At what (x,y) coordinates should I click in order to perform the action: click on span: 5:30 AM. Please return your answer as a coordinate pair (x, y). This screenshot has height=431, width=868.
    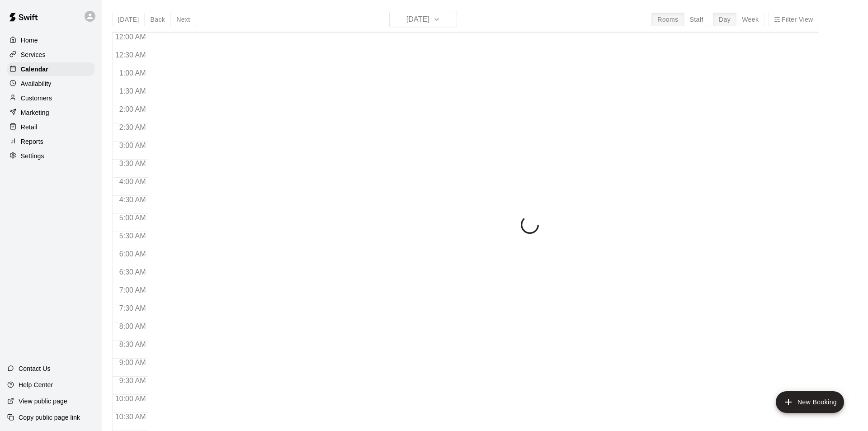
    Looking at the image, I should click on (132, 236).